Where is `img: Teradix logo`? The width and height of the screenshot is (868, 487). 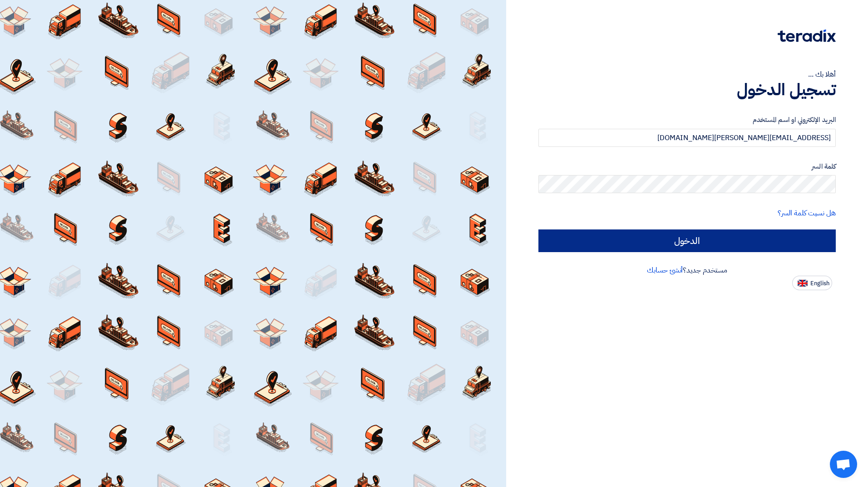 img: Teradix logo is located at coordinates (807, 36).